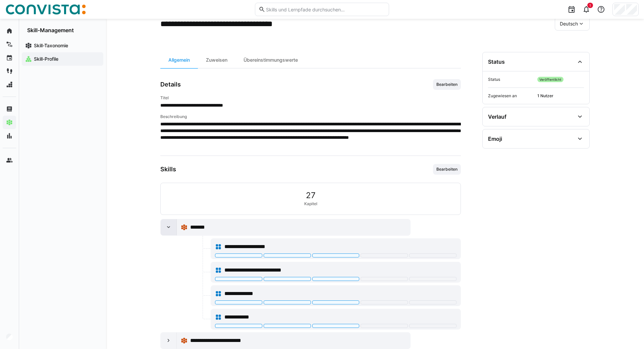  I want to click on span: Deutsch, so click(569, 24).